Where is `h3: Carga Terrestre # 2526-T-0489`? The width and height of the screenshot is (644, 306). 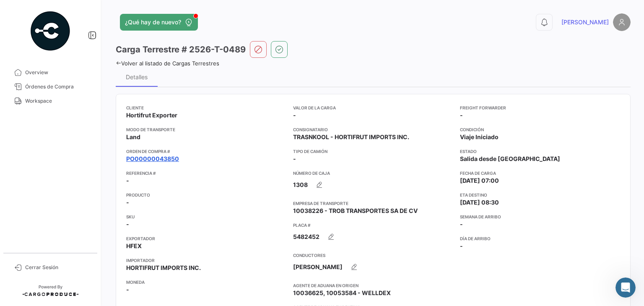
h3: Carga Terrestre # 2526-T-0489 is located at coordinates (181, 49).